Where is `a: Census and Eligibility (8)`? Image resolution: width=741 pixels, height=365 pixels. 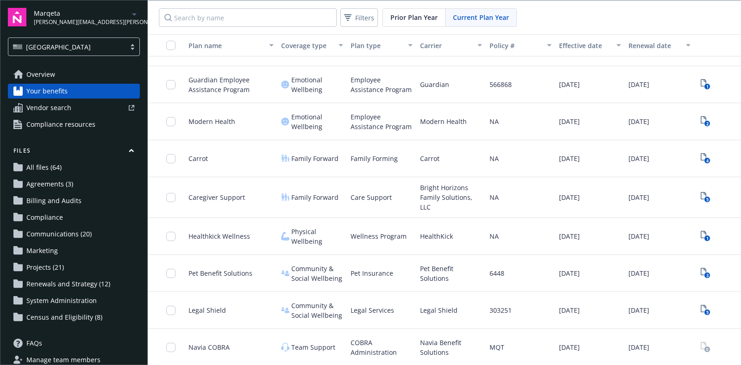
a: Census and Eligibility (8) is located at coordinates (74, 318).